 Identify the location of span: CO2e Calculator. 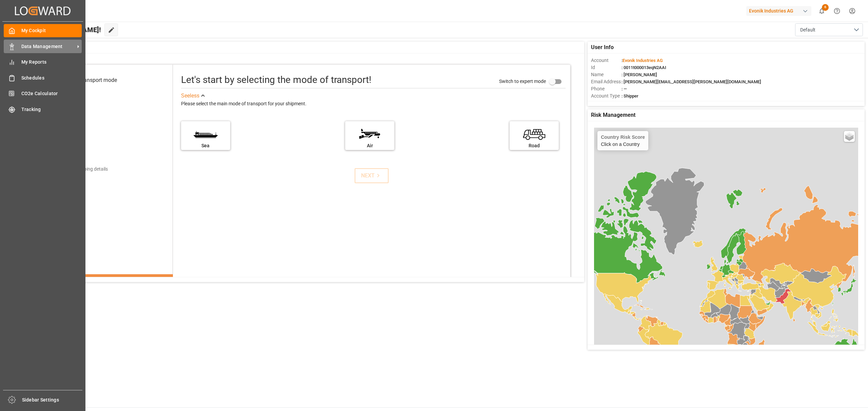
(52, 93).